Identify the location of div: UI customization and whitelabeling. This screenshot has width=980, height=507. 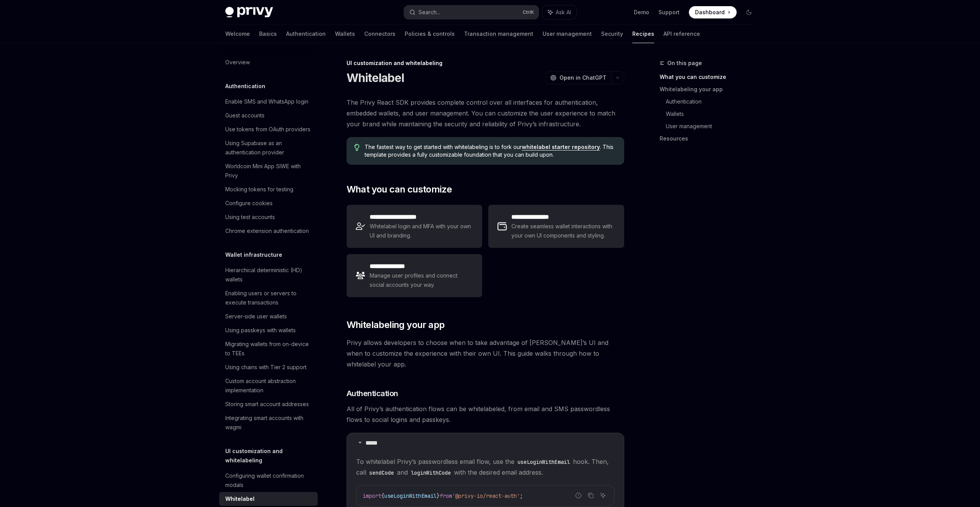
(485, 63).